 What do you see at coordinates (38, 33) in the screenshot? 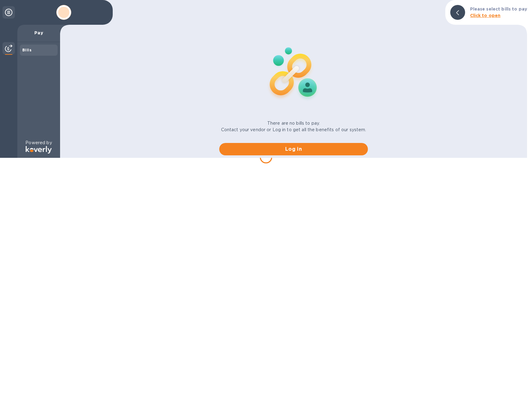
I see `p: Pay` at bounding box center [38, 33].